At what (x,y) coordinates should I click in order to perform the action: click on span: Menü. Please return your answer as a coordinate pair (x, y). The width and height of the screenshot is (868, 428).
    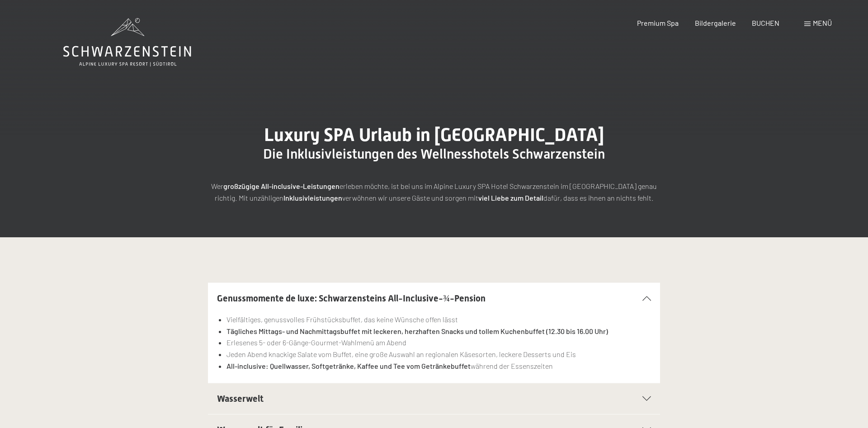
    Looking at the image, I should click on (823, 23).